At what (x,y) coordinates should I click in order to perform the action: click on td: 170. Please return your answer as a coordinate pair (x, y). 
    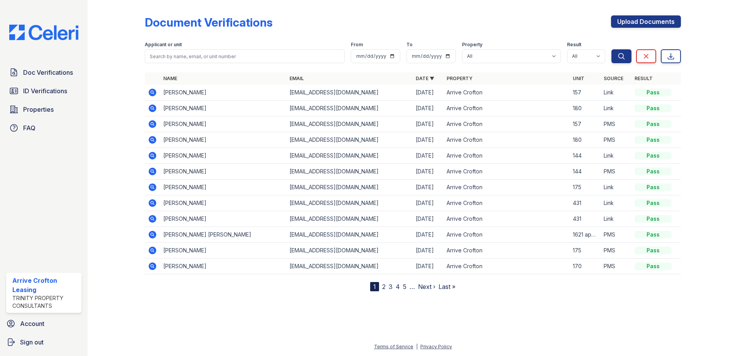
    Looking at the image, I should click on (585, 267).